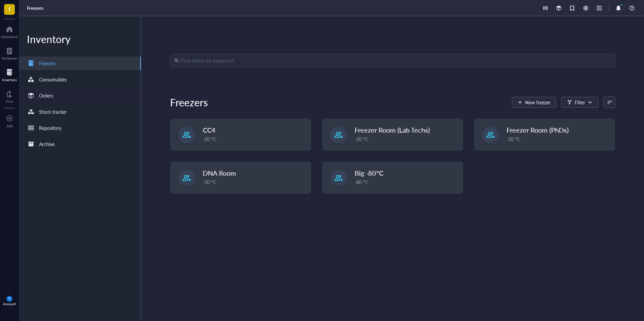 The width and height of the screenshot is (644, 321). Describe the element at coordinates (392, 130) in the screenshot. I see `span: Freezer Room (Lab Techs)` at that location.